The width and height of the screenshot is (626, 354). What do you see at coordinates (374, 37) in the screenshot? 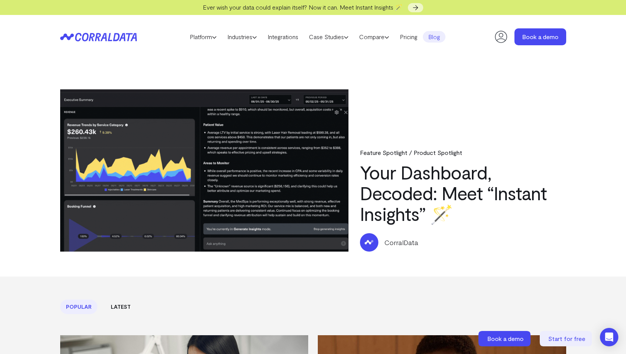
I see `a: Compare` at bounding box center [374, 37].